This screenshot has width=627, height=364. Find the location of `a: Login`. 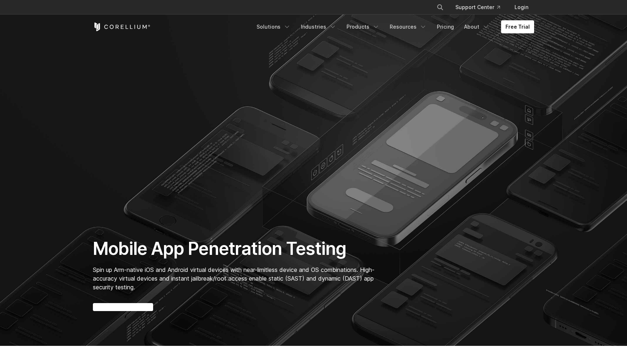

a: Login is located at coordinates (521, 7).